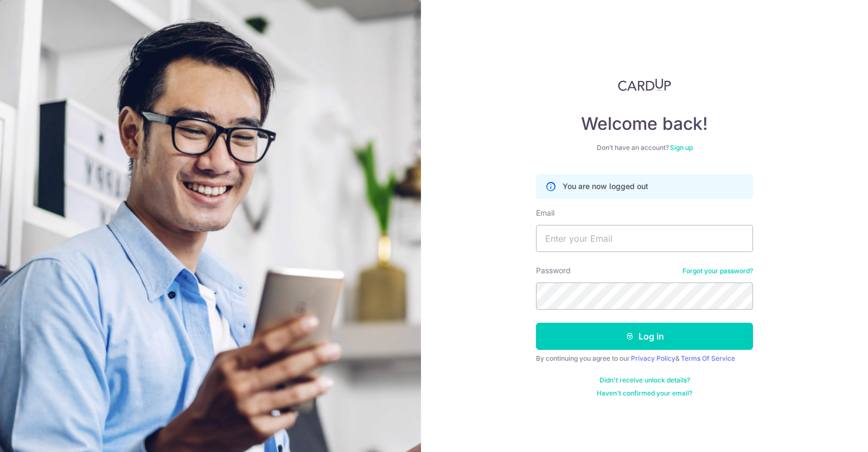 Image resolution: width=868 pixels, height=452 pixels. What do you see at coordinates (682, 147) in the screenshot?
I see `a: Sign up` at bounding box center [682, 147].